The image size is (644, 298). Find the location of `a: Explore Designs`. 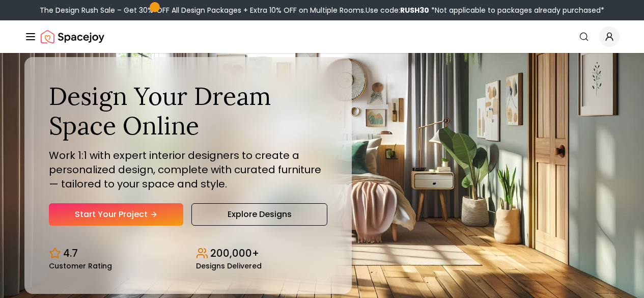

a: Explore Designs is located at coordinates (259, 214).